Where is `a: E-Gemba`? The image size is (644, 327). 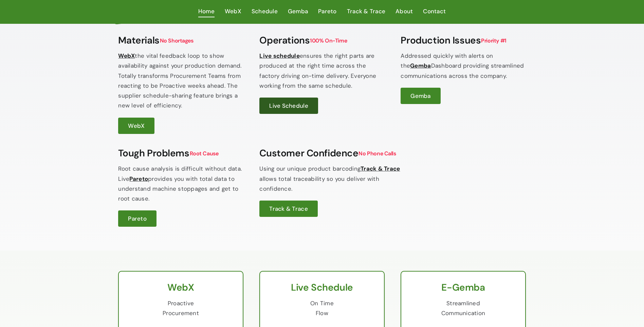 a: E-Gemba is located at coordinates (463, 287).